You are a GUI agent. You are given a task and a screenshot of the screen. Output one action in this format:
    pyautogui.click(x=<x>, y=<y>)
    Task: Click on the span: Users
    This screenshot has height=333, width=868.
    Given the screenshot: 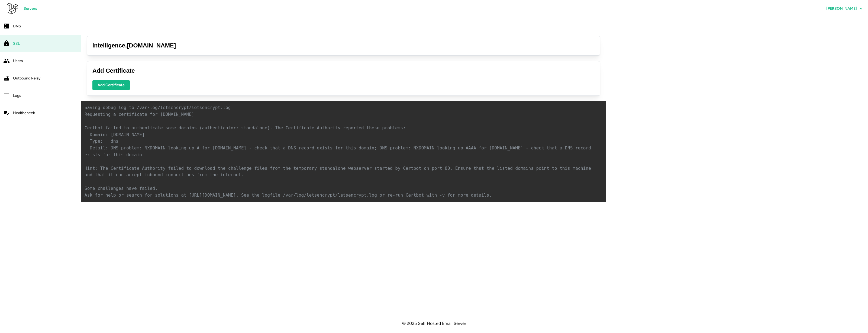 What is the action you would take?
    pyautogui.click(x=18, y=61)
    